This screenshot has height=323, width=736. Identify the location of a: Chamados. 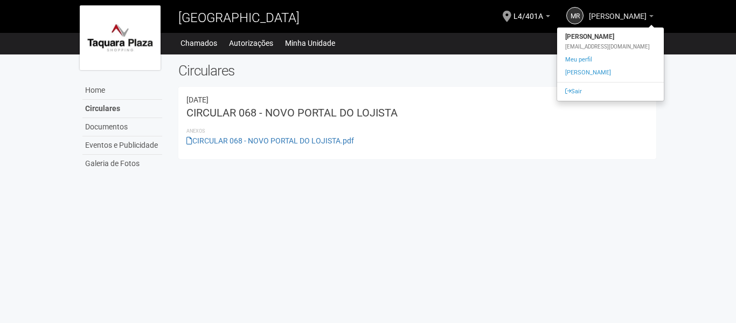
(199, 43).